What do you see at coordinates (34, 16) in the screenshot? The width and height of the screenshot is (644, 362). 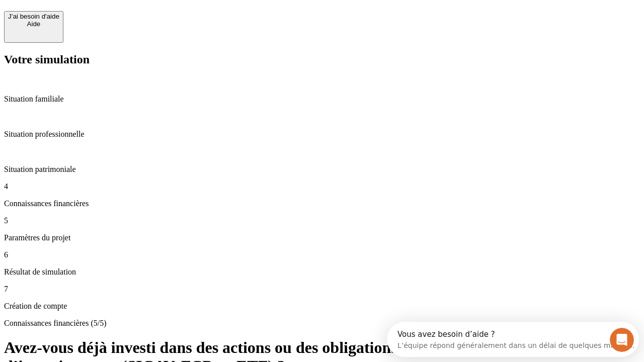 I see `div: J’ai besoin d'aide` at bounding box center [34, 16].